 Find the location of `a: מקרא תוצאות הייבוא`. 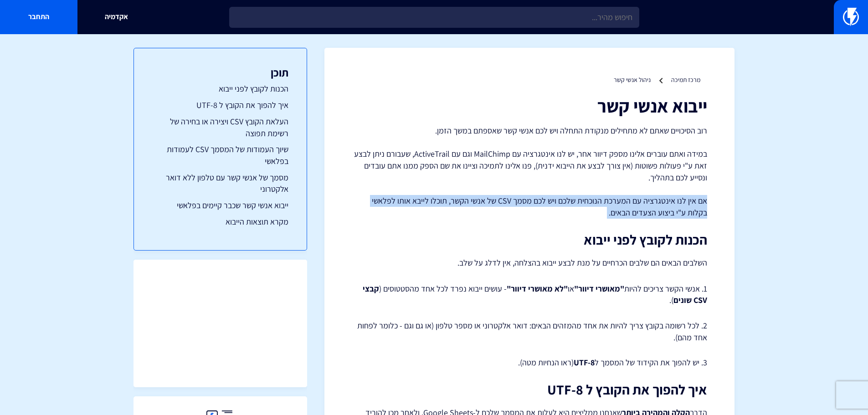

a: מקרא תוצאות הייבוא is located at coordinates (220, 222).